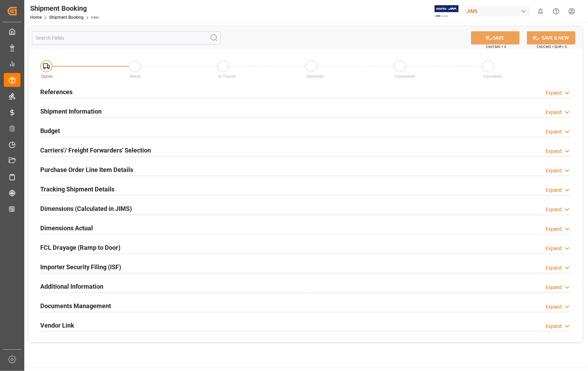  I want to click on div: Shipment Booking, so click(65, 8).